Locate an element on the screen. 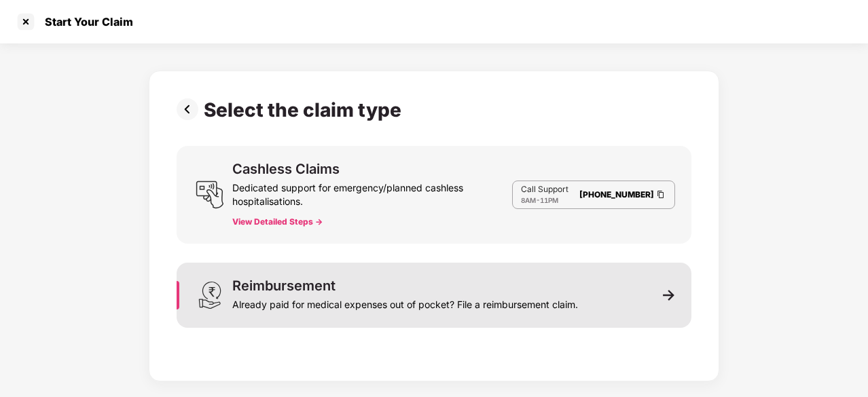  div: Already paid for medical expenses out of pocket? File a reimbursement claim. is located at coordinates (405, 302).